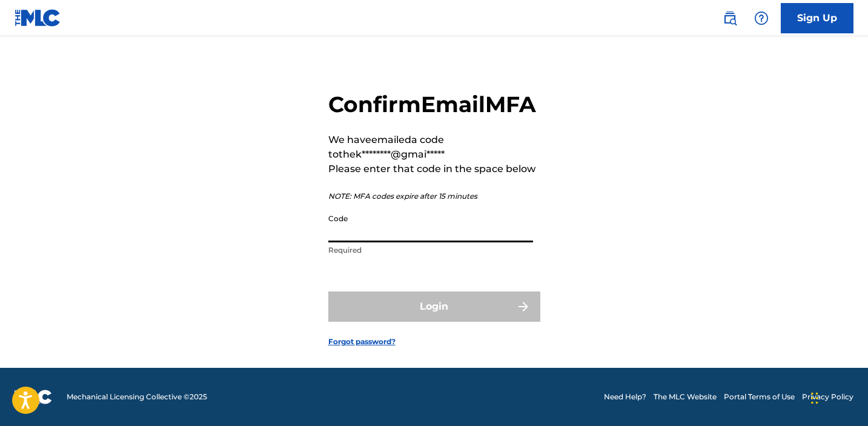  I want to click on p: Please enter that code in the space below, so click(434, 169).